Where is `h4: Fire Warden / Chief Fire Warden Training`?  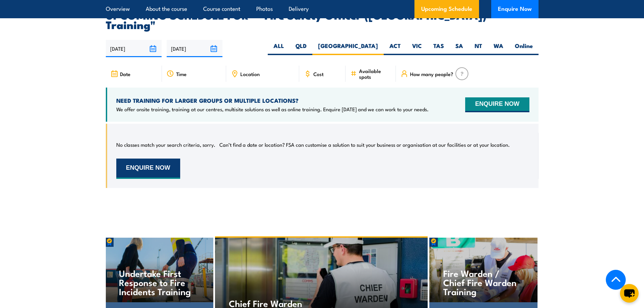 h4: Fire Warden / Chief Fire Warden Training is located at coordinates (483, 282).